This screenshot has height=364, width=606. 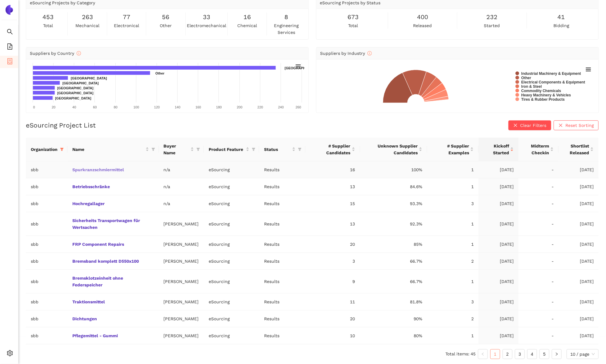 I want to click on span: Name, so click(x=109, y=149).